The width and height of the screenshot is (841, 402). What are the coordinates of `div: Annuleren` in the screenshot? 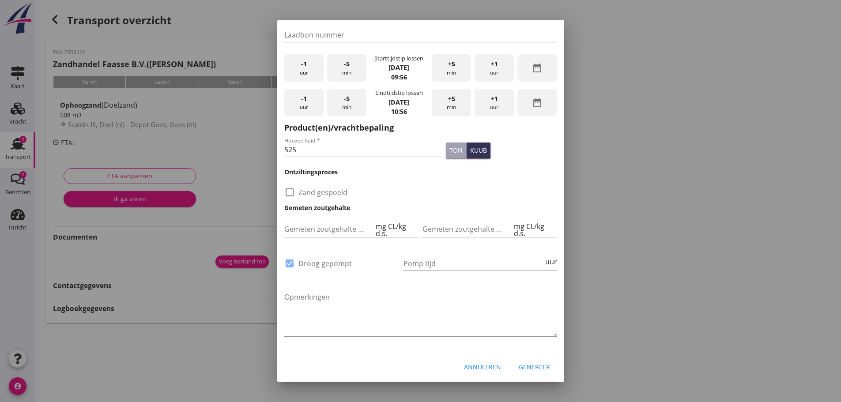 It's located at (483, 367).